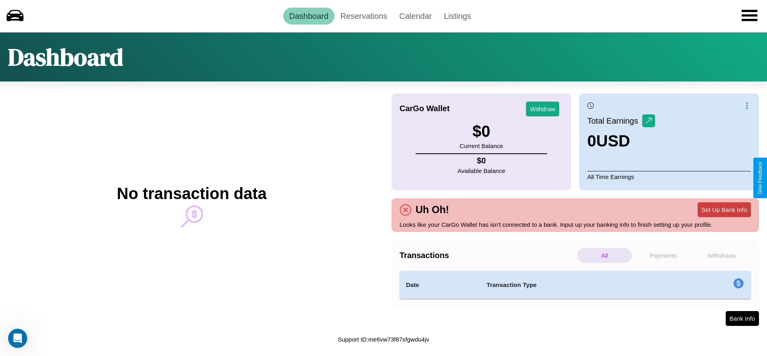 Image resolution: width=767 pixels, height=356 pixels. Describe the element at coordinates (542, 109) in the screenshot. I see `button: Withdraw` at that location.